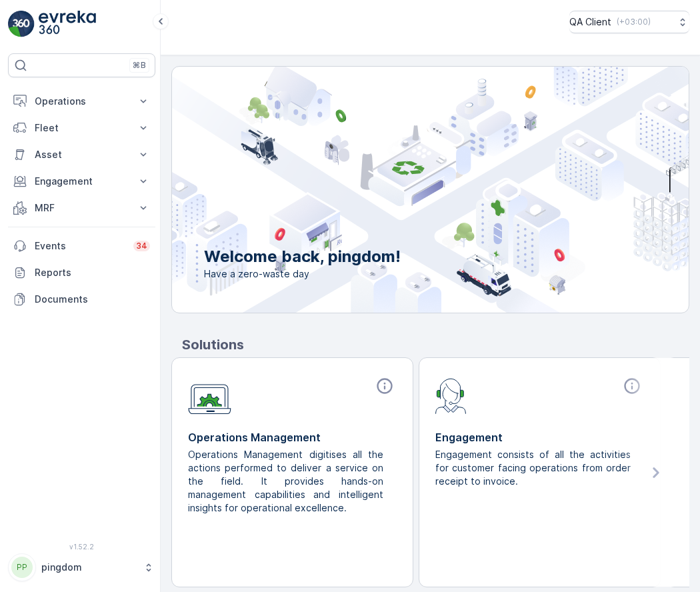  Describe the element at coordinates (82, 547) in the screenshot. I see `span: v 1.52.2` at that location.